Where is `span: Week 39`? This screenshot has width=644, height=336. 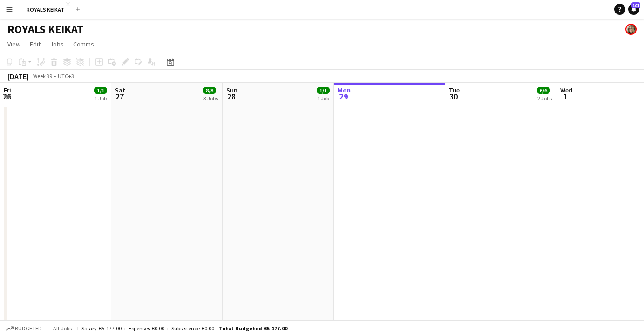
span: Week 39 is located at coordinates (43, 76).